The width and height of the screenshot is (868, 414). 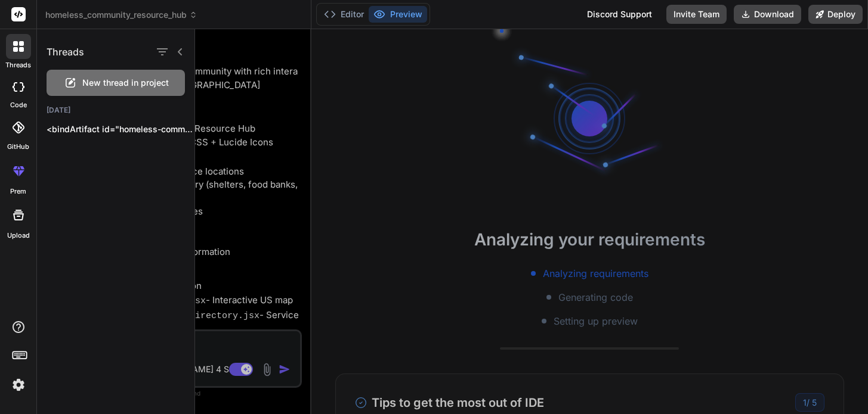 What do you see at coordinates (65, 52) in the screenshot?
I see `h1: Threads` at bounding box center [65, 52].